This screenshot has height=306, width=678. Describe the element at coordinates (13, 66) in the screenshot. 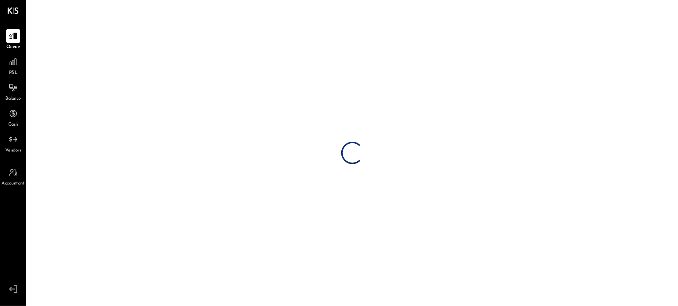

I see `a: P&L` at that location.